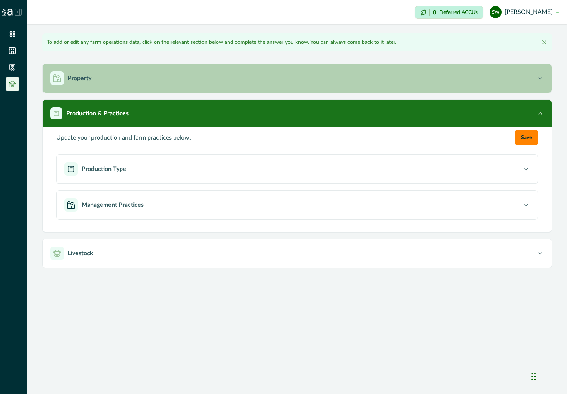  Describe the element at coordinates (297, 253) in the screenshot. I see `button: Livestock` at that location.